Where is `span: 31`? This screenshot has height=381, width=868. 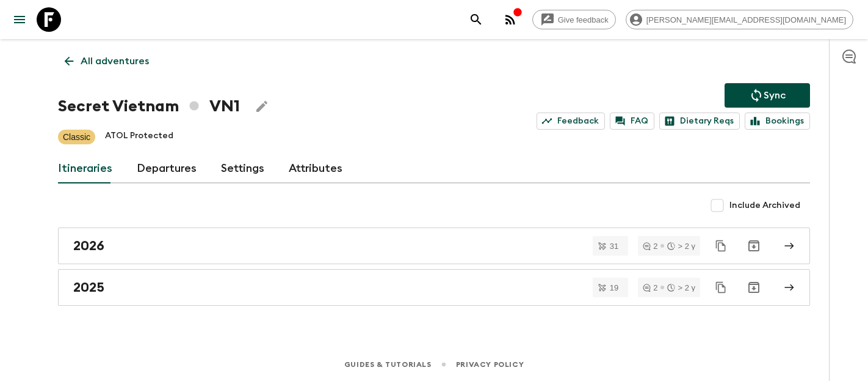 span: 31 is located at coordinates (614, 245).